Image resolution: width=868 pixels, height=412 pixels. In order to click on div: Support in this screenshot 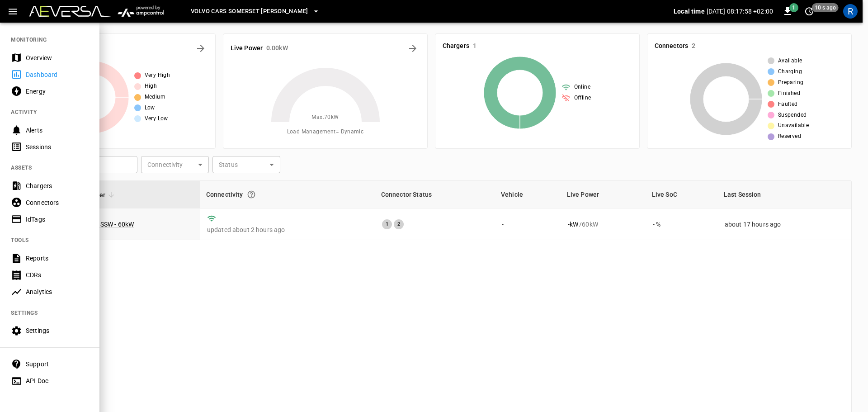, I will do `click(57, 364)`.